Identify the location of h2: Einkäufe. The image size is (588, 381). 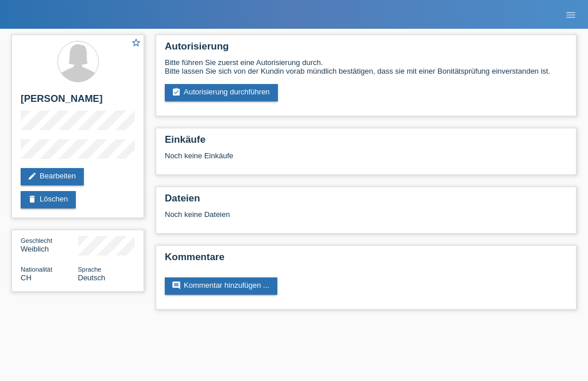
(366, 142).